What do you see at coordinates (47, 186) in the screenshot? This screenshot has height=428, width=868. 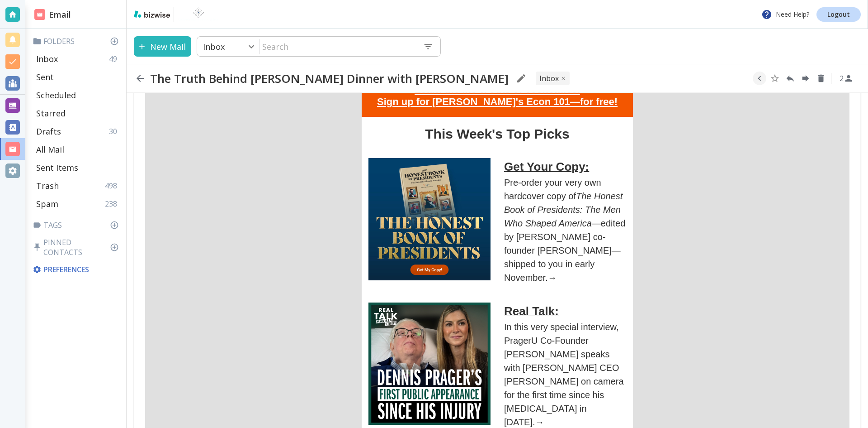 I see `p: Trash` at bounding box center [47, 186].